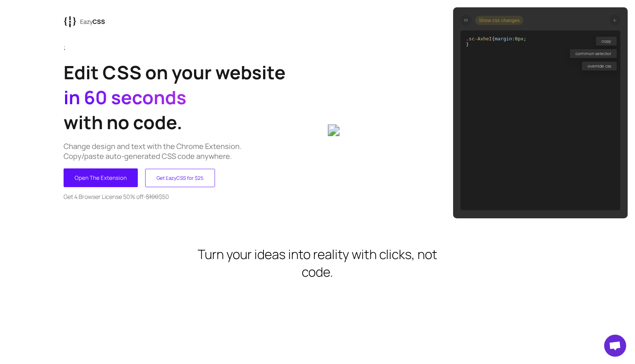 The height and width of the screenshot is (364, 635). I want to click on p: Eazy, so click(93, 22).